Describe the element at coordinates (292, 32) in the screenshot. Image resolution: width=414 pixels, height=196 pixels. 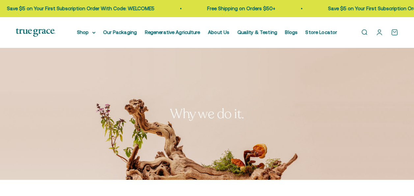
I see `a: Blogs` at that location.